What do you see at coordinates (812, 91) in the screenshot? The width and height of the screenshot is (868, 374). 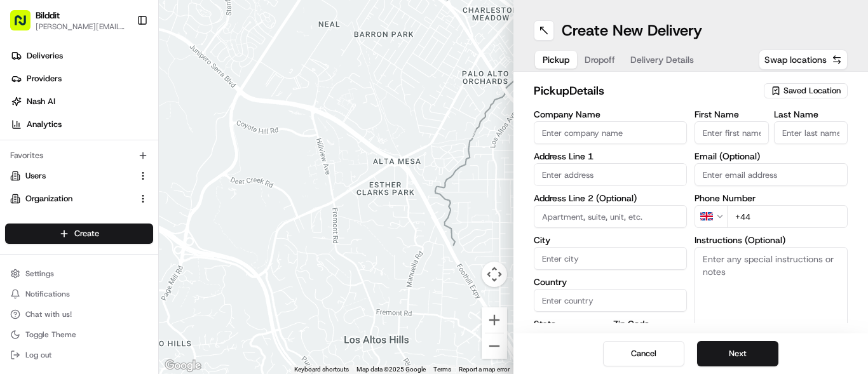 I see `span: Saved Location` at bounding box center [812, 91].